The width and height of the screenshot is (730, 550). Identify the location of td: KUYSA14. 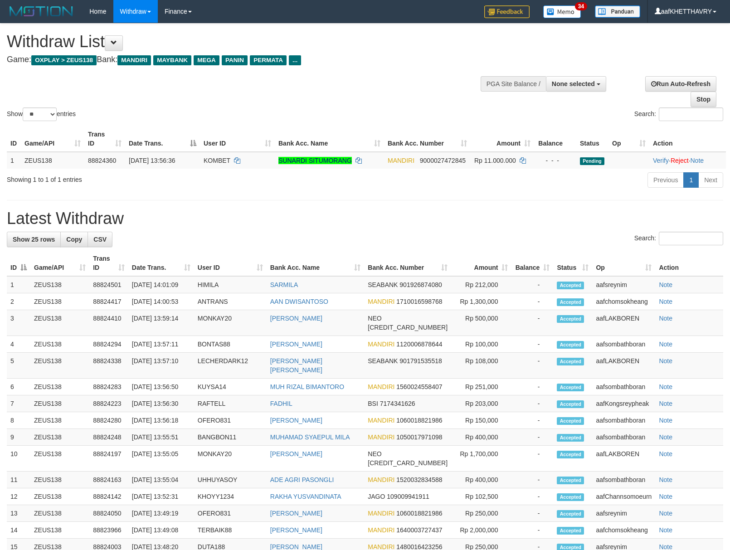
(230, 387).